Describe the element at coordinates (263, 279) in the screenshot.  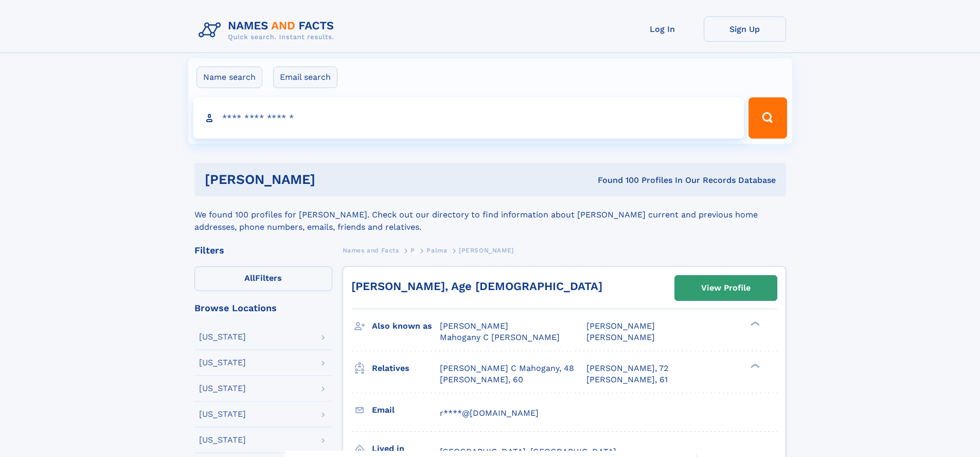
I see `label: Filters` at that location.